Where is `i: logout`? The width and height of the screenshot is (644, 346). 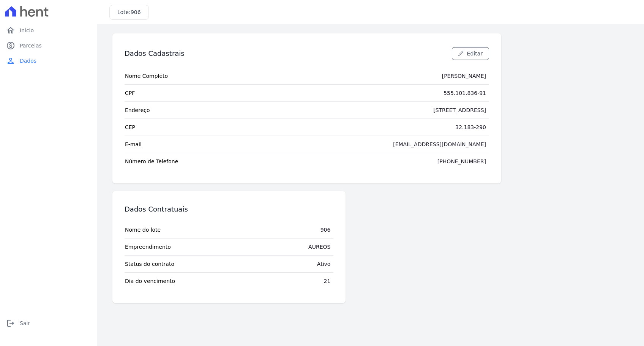
i: logout is located at coordinates (11, 323).